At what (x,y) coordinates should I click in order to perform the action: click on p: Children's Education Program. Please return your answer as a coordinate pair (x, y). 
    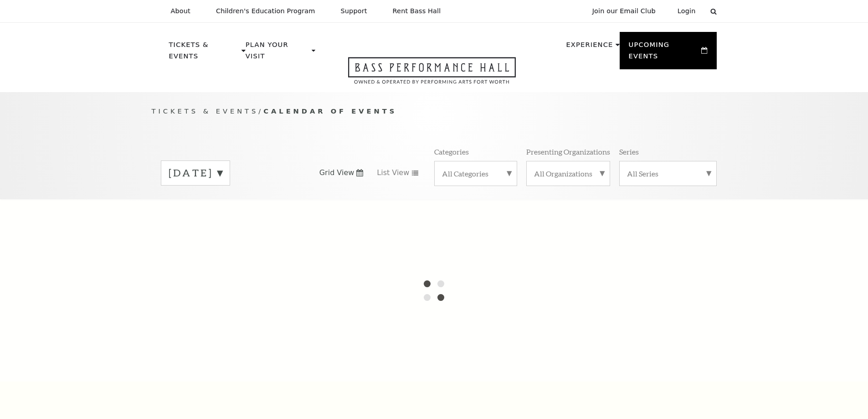
    Looking at the image, I should click on (265, 11).